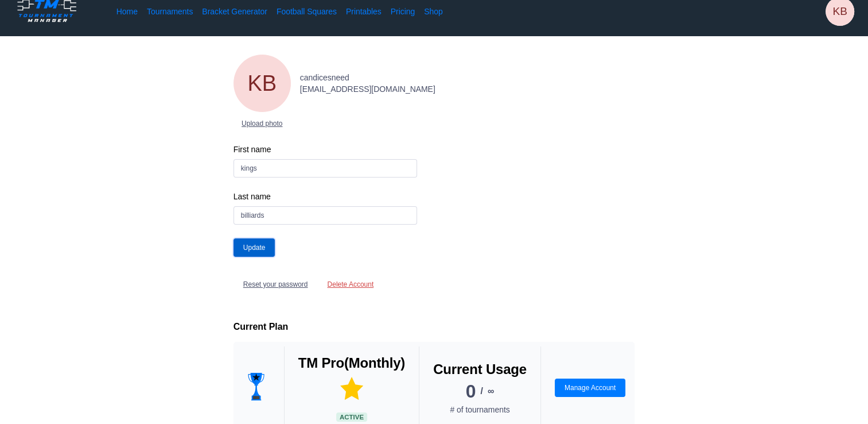 The width and height of the screenshot is (868, 424). I want to click on a: Pricing, so click(403, 11).